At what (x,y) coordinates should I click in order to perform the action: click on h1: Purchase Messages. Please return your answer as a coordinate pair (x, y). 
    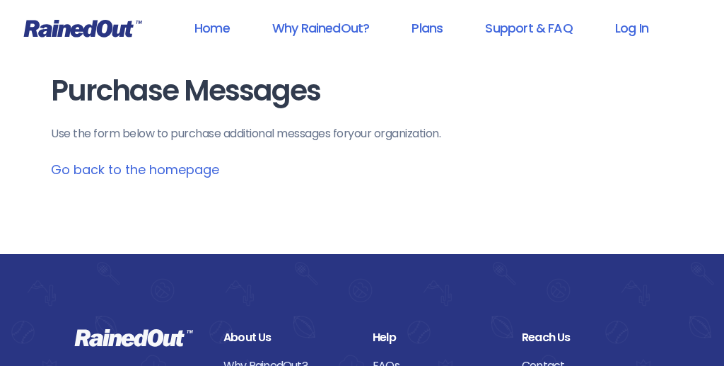
    Looking at the image, I should click on (362, 91).